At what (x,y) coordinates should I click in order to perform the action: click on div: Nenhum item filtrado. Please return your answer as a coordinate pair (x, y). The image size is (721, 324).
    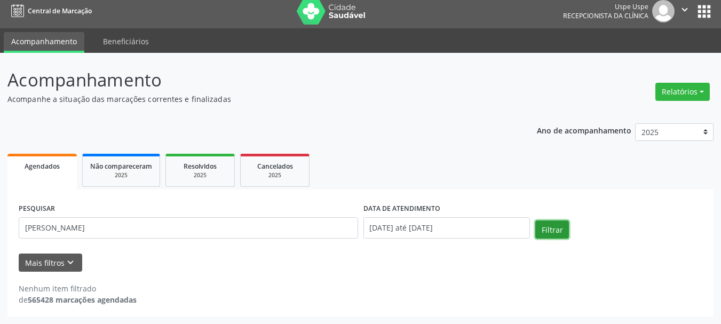
    Looking at the image, I should click on (77, 288).